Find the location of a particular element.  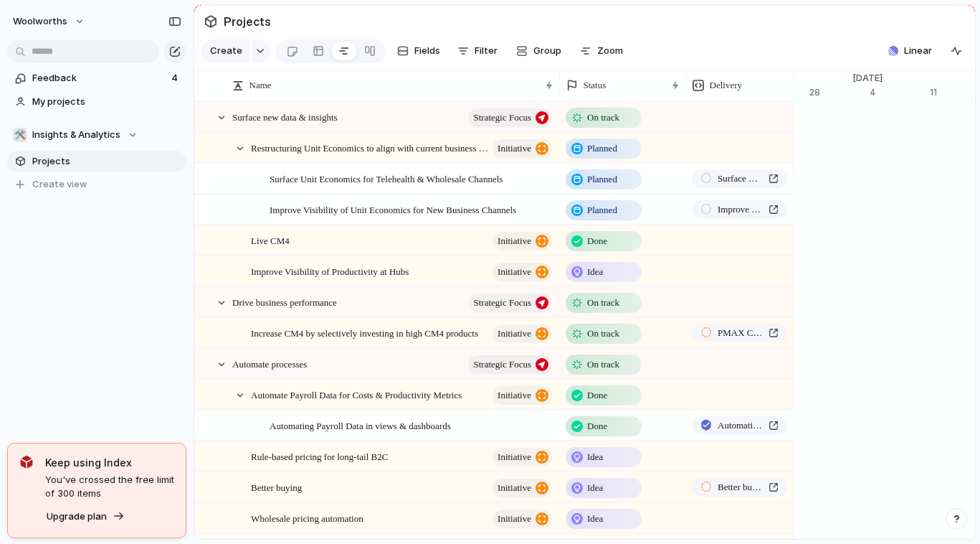

span: Automate processes is located at coordinates (269, 363).